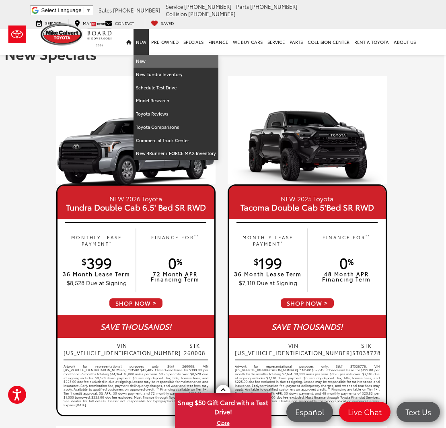  Describe the element at coordinates (243, 6) in the screenshot. I see `span: Parts` at that location.